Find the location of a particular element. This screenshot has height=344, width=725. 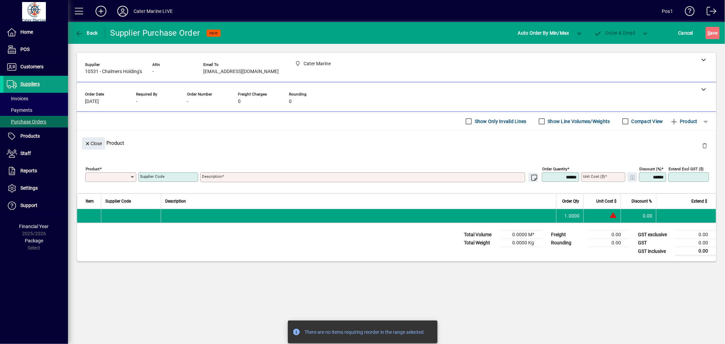

span: Item is located at coordinates (90, 201).